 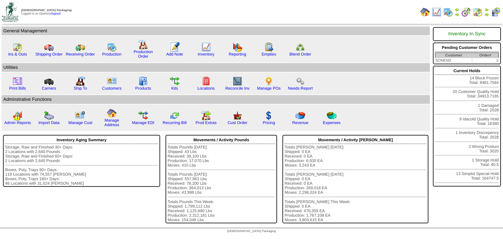 What do you see at coordinates (80, 116) in the screenshot?
I see `img: managecust.png` at bounding box center [80, 116].